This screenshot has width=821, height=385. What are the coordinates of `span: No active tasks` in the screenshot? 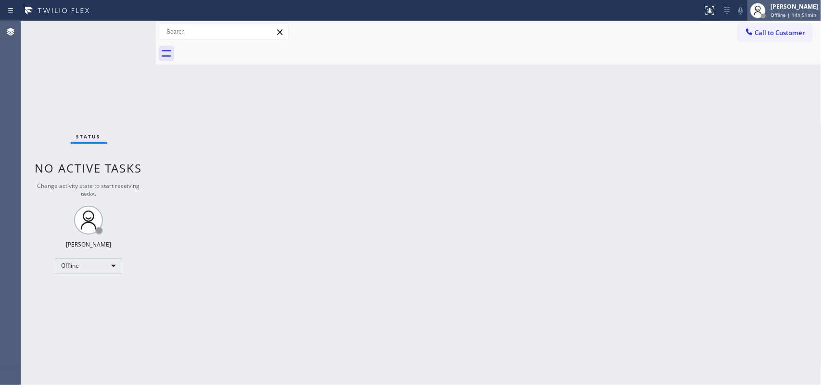 It's located at (89, 168).